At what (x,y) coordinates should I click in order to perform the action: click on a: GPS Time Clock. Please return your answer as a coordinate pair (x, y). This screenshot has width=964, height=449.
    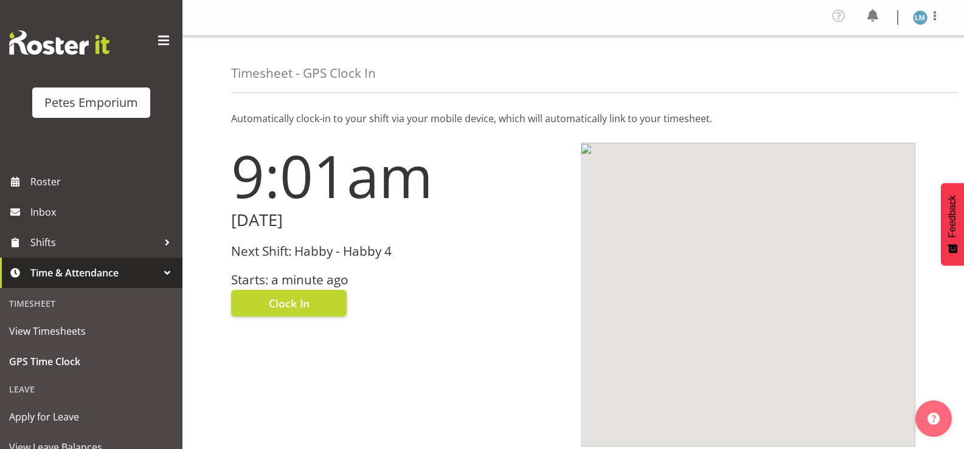
    Looking at the image, I should click on (91, 362).